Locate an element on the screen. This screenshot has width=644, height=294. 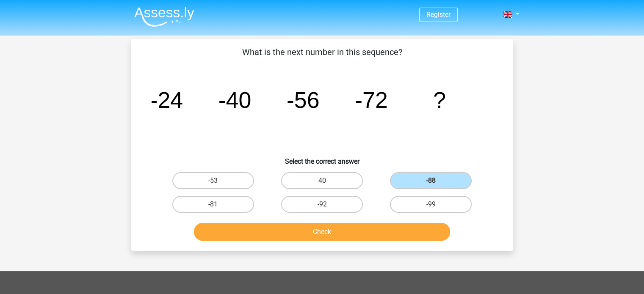
img: Assessly is located at coordinates (164, 16).